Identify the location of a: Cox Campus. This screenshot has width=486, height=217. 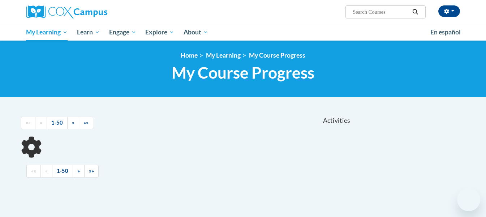
(95, 12).